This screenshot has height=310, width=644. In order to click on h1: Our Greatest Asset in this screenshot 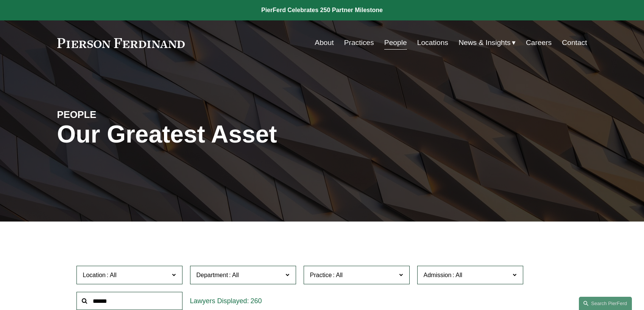, I will do `click(234, 134)`.